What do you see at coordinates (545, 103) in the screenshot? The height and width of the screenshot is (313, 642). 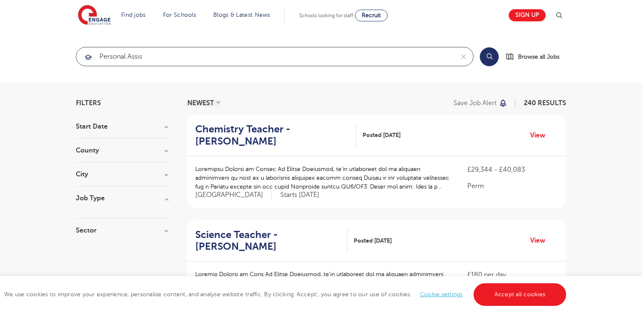 I see `span: 240 RESULTS` at bounding box center [545, 103].